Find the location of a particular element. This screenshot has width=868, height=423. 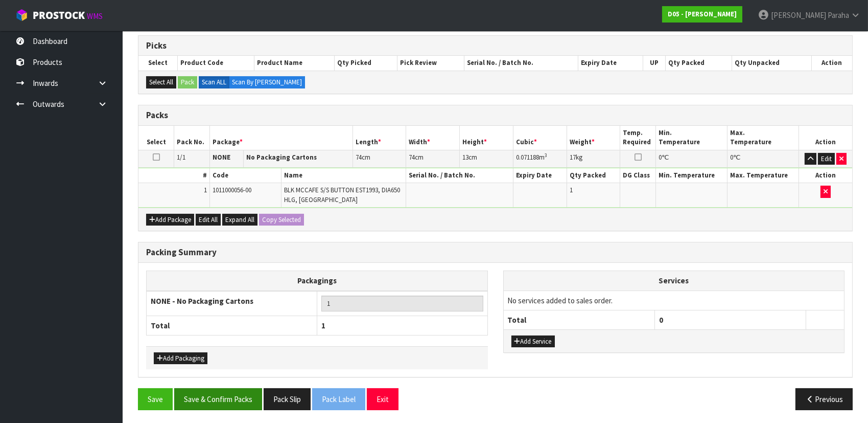

button: Add Packaging is located at coordinates (180, 358).